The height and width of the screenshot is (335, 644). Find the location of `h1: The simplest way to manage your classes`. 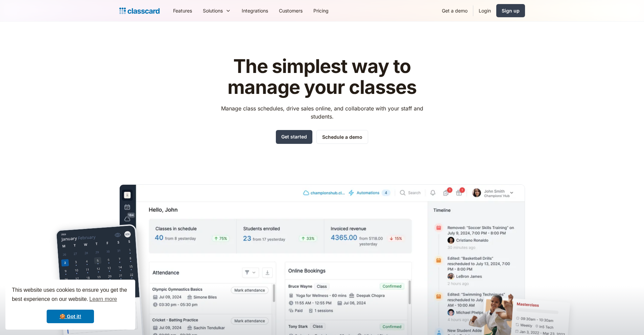

h1: The simplest way to manage your classes is located at coordinates (322, 77).